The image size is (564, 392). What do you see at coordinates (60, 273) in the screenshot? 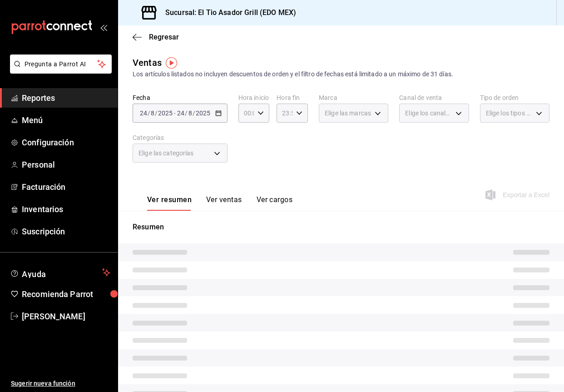
I see `span: Ayuda` at bounding box center [60, 273].